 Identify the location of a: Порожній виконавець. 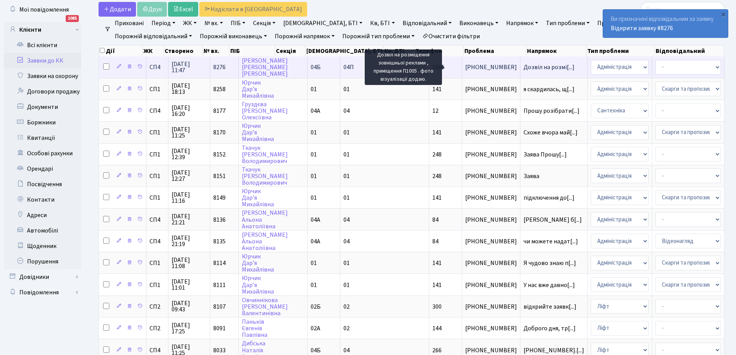
(233, 36).